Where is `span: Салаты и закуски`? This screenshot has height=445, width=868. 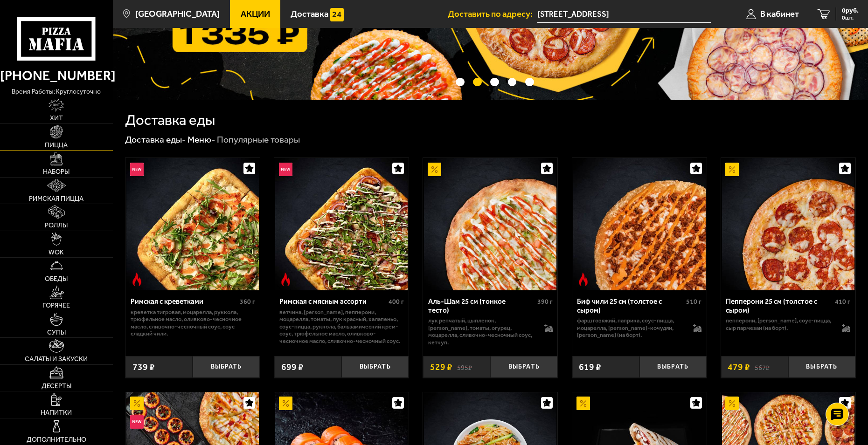
span: Салаты и закуски is located at coordinates (56, 359).